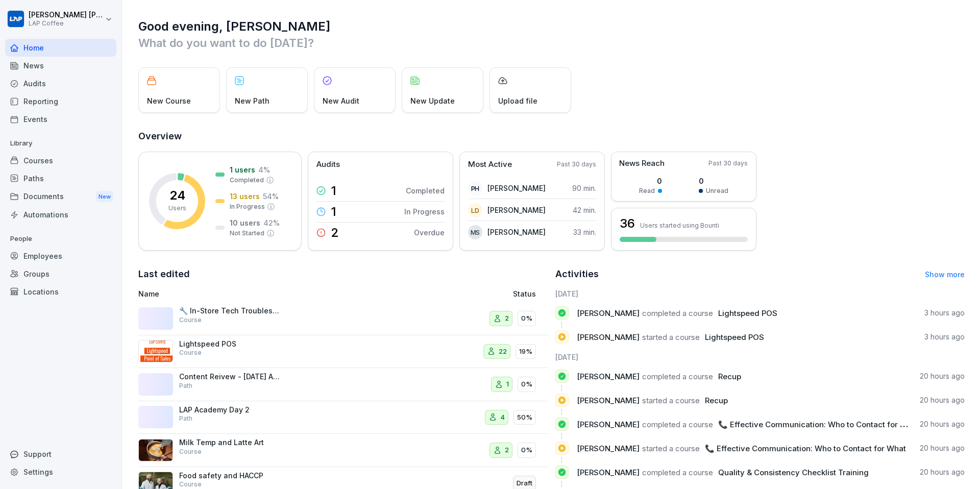 The height and width of the screenshot is (489, 980). Describe the element at coordinates (341, 101) in the screenshot. I see `p: New Audit` at that location.